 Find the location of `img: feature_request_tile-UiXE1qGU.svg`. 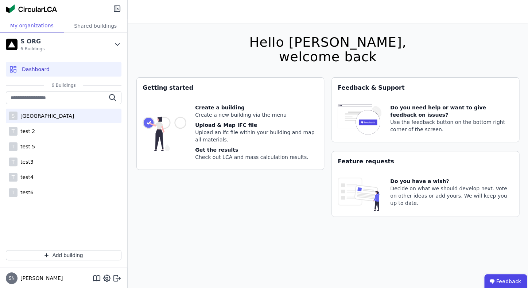

img: feature_request_tile-UiXE1qGU.svg is located at coordinates (359, 194).